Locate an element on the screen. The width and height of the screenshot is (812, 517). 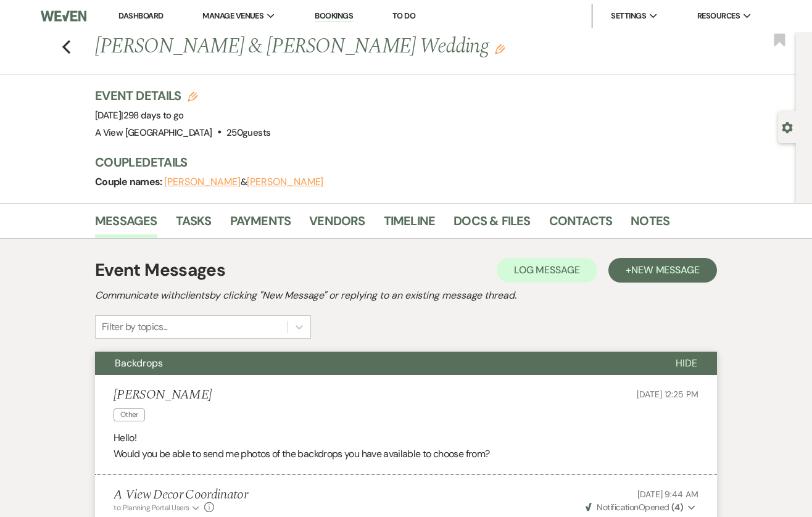
span: Resources is located at coordinates (718, 16).